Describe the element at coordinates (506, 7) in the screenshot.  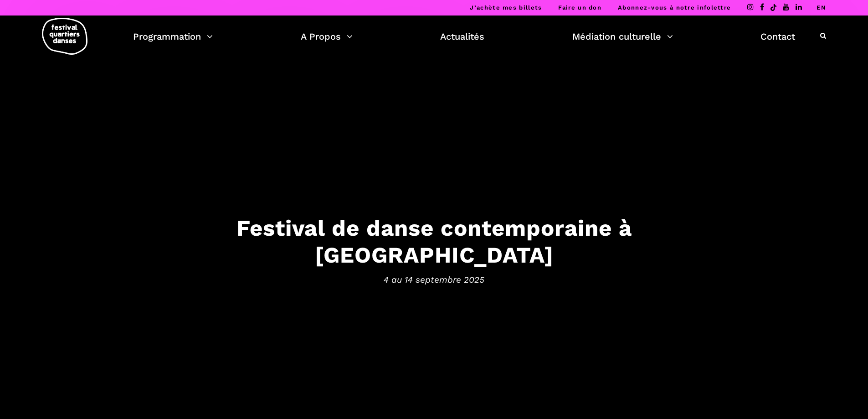
I see `a: J’achète mes billets` at that location.